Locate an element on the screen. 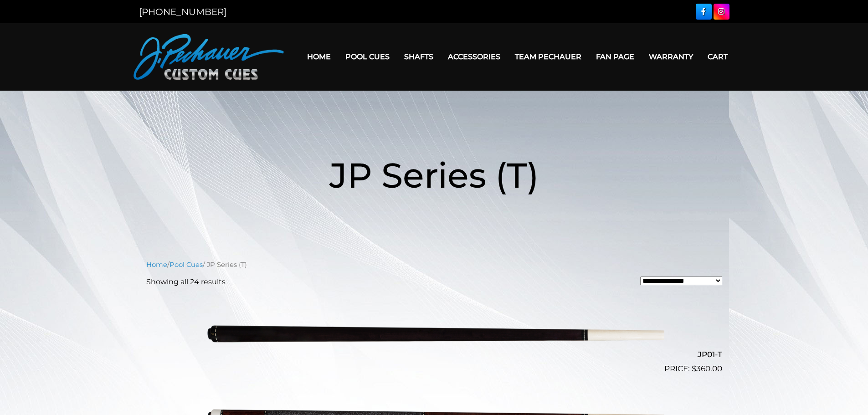  a: Team Pechauer is located at coordinates (548, 57).